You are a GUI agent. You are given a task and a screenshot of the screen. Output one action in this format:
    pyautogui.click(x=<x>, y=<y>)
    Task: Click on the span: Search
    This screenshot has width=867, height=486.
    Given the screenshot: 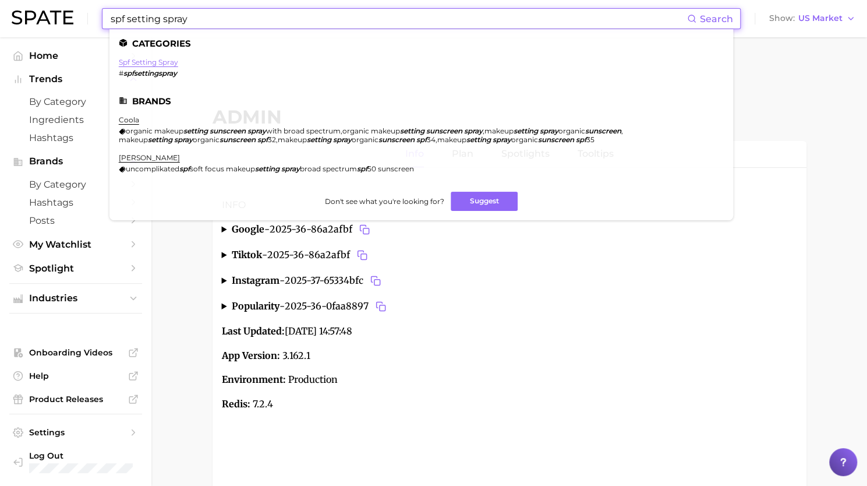 What is the action you would take?
    pyautogui.click(x=716, y=19)
    